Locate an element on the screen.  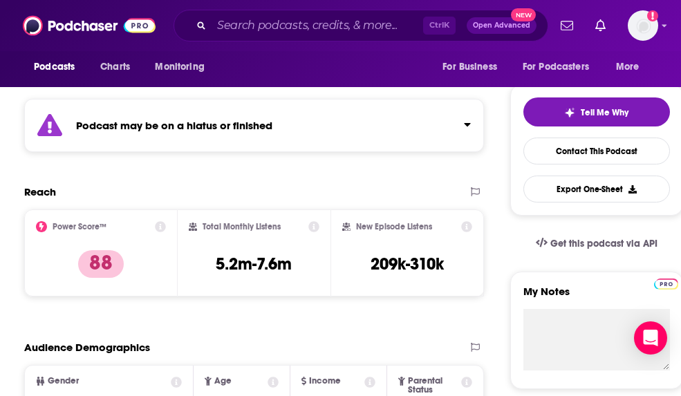
h3: 209k-310k is located at coordinates (407, 264).